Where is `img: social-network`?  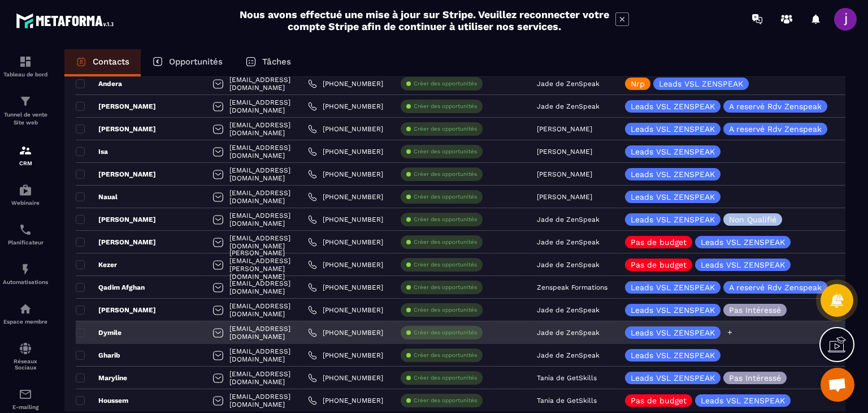
img: social-network is located at coordinates (25, 348).